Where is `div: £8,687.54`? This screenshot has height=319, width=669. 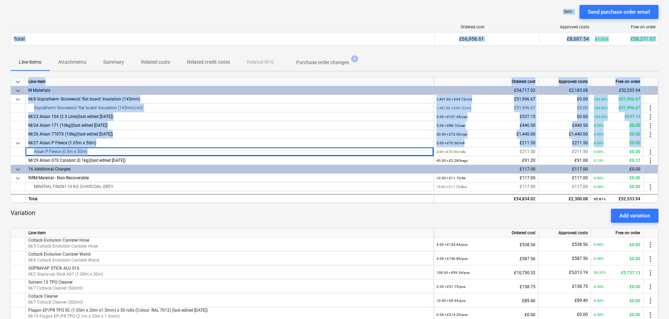
div: £8,687.54 is located at coordinates (565, 39).